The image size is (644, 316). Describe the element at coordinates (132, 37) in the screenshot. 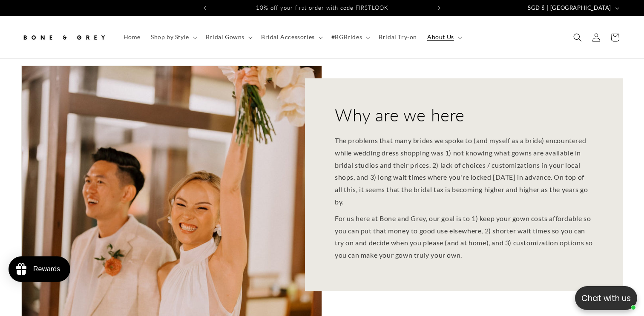

I see `span: Home` at that location.